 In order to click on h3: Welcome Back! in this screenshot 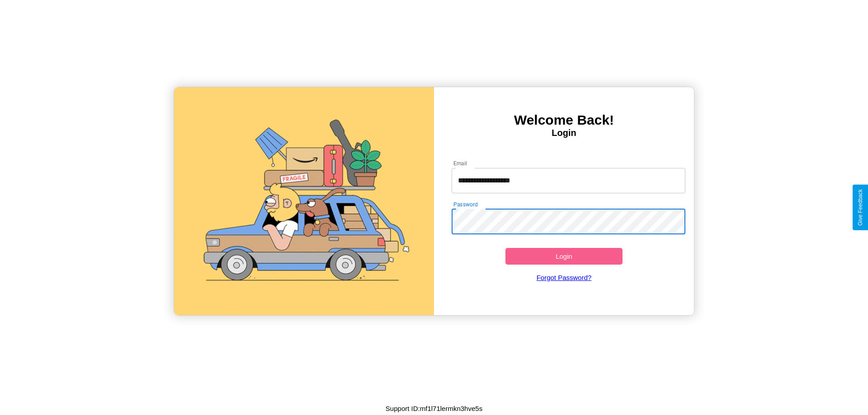, I will do `click(564, 120)`.